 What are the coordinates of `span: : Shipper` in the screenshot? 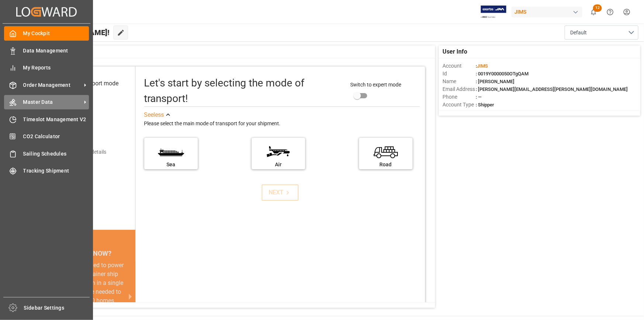 It's located at (485, 104).